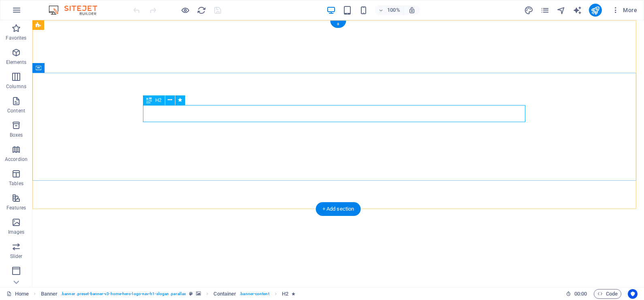 The image size is (644, 300). What do you see at coordinates (16, 208) in the screenshot?
I see `p: Features` at bounding box center [16, 208].